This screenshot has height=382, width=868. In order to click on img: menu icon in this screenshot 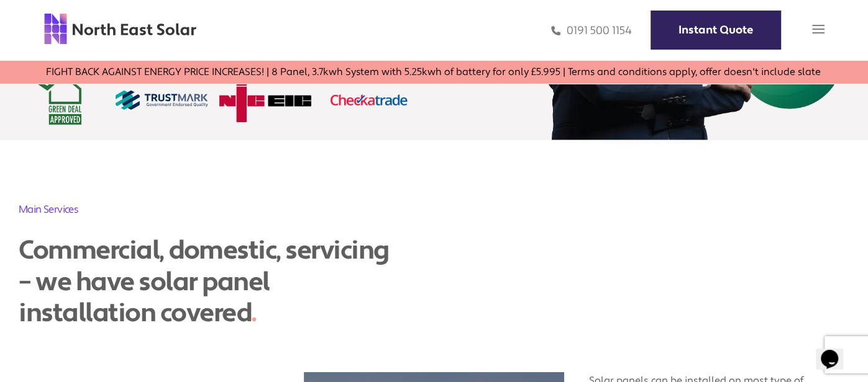, I will do `click(818, 29)`.